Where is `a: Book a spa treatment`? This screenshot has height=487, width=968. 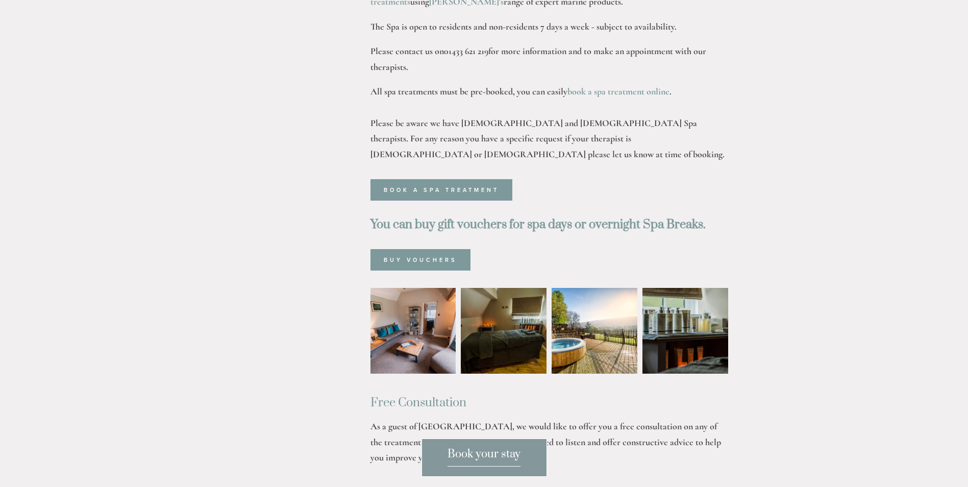 a: Book a spa treatment is located at coordinates (441, 190).